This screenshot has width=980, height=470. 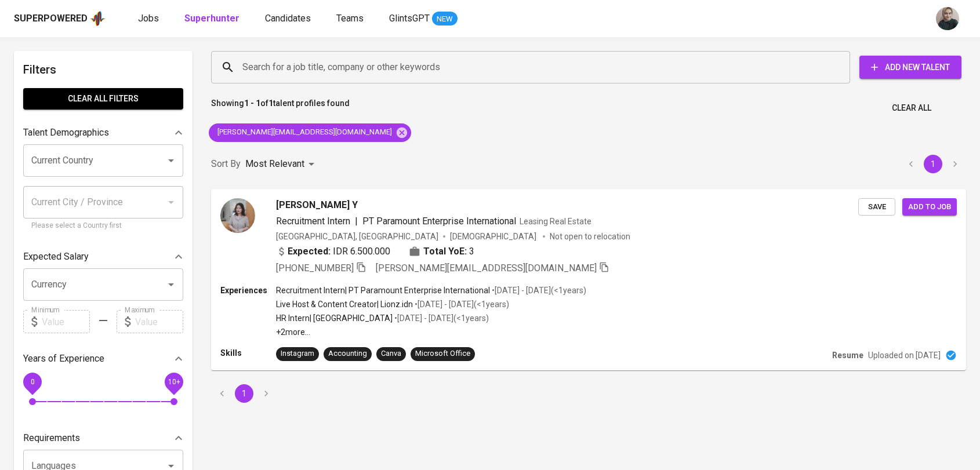 I want to click on div: Years of Experience, so click(x=103, y=359).